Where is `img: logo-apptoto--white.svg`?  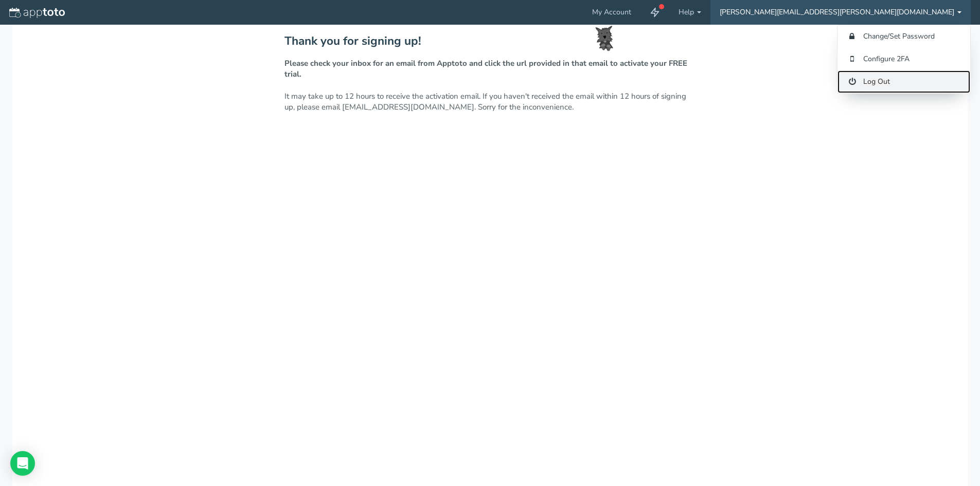 img: logo-apptoto--white.svg is located at coordinates (37, 13).